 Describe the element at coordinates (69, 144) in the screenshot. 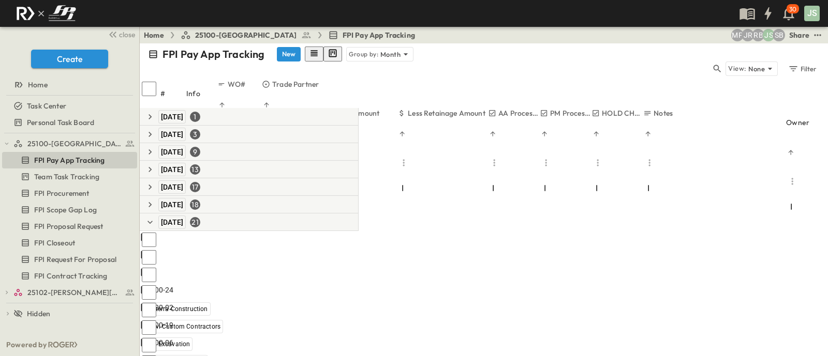

I see `div: 25100-Vanguard Prep Schooltest` at that location.